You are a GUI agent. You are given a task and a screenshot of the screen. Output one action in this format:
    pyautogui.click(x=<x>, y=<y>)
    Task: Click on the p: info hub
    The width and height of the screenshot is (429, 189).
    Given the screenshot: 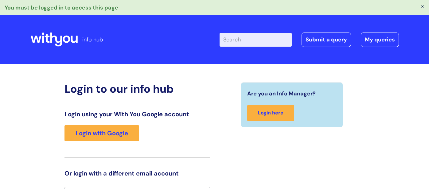 What is the action you would take?
    pyautogui.click(x=93, y=40)
    